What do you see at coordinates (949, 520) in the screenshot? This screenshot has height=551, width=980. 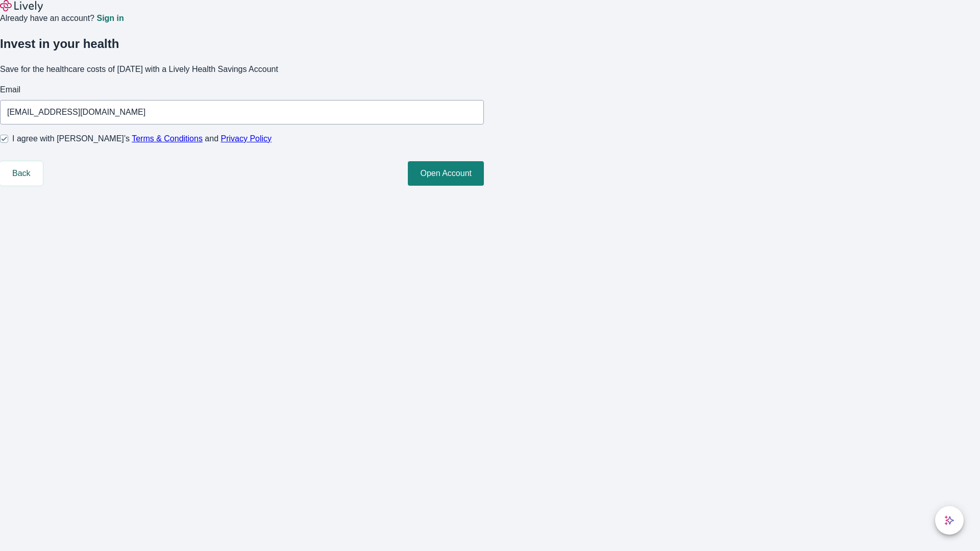 I see `button: chat` at bounding box center [949, 520].